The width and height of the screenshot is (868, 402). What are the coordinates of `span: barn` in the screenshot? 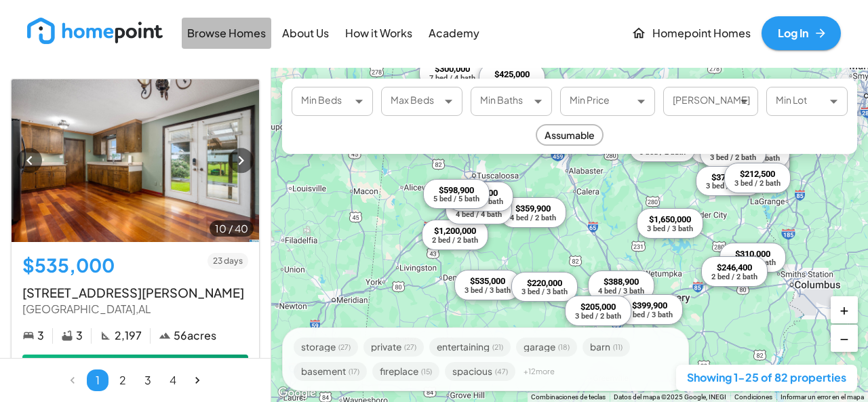 It's located at (600, 347).